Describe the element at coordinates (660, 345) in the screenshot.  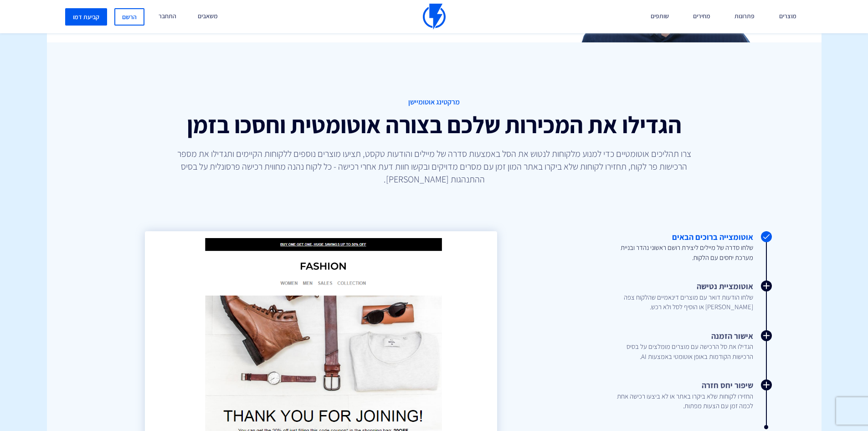
I see `a: אישור הזמנה` at that location.